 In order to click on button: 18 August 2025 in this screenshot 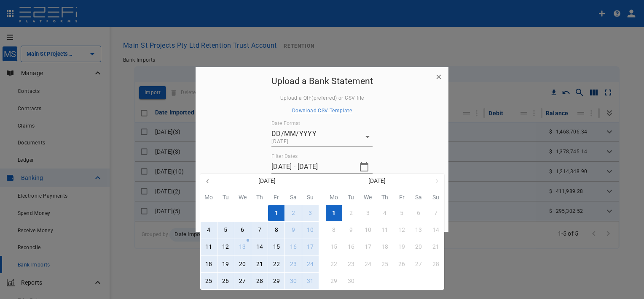, I will do `click(209, 264)`.